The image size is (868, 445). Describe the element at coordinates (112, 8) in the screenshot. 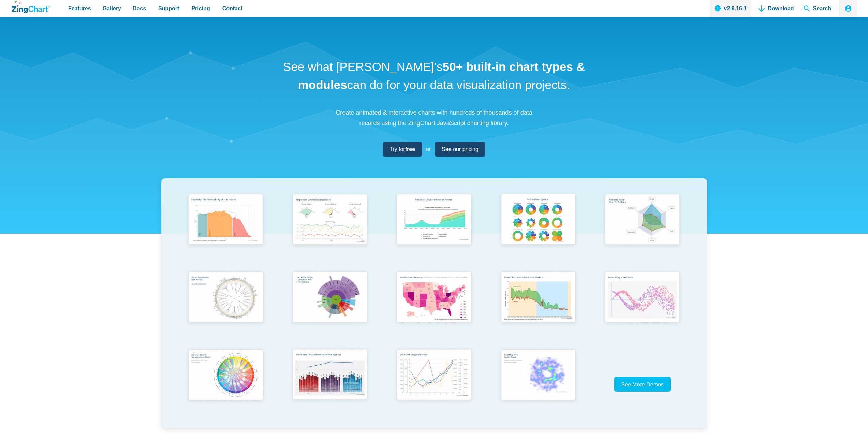

I see `span: Gallery` at that location.